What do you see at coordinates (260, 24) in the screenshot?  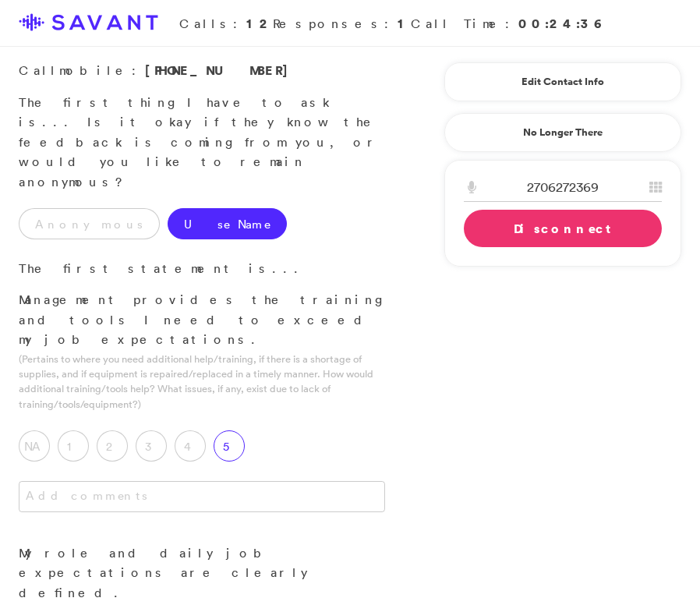 I see `strong: 12` at bounding box center [260, 24].